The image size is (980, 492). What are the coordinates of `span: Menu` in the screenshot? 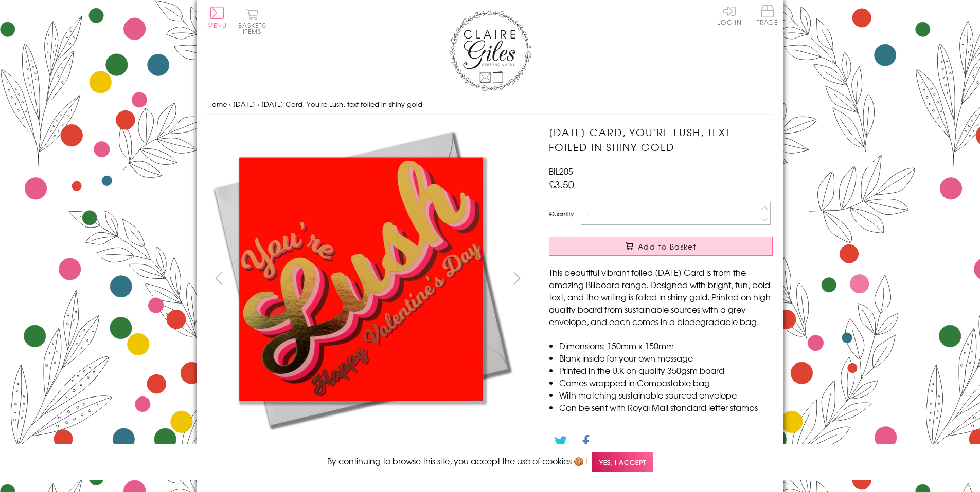 It's located at (217, 26).